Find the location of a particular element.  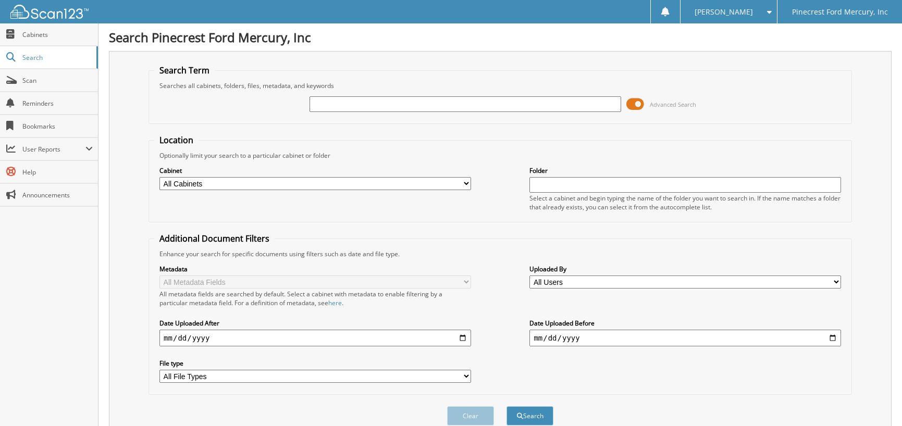

span: Search is located at coordinates (57, 57).